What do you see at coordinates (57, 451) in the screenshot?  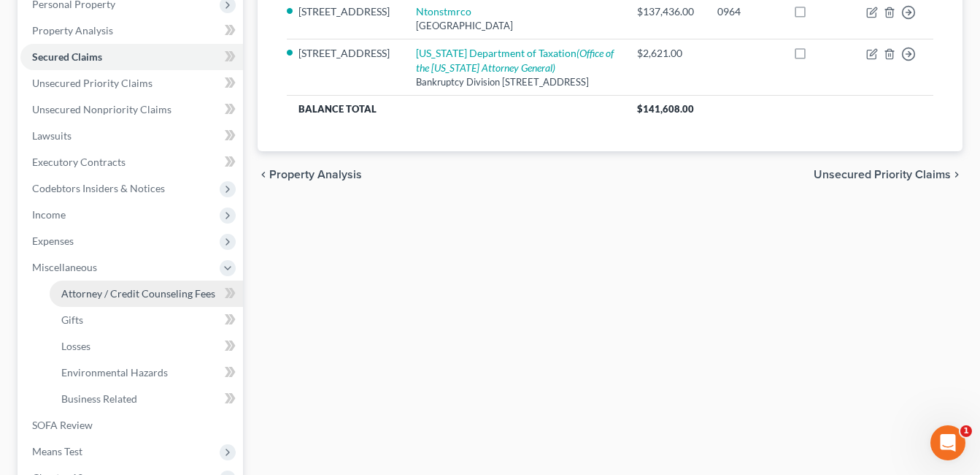 I see `span: Means Test` at bounding box center [57, 451].